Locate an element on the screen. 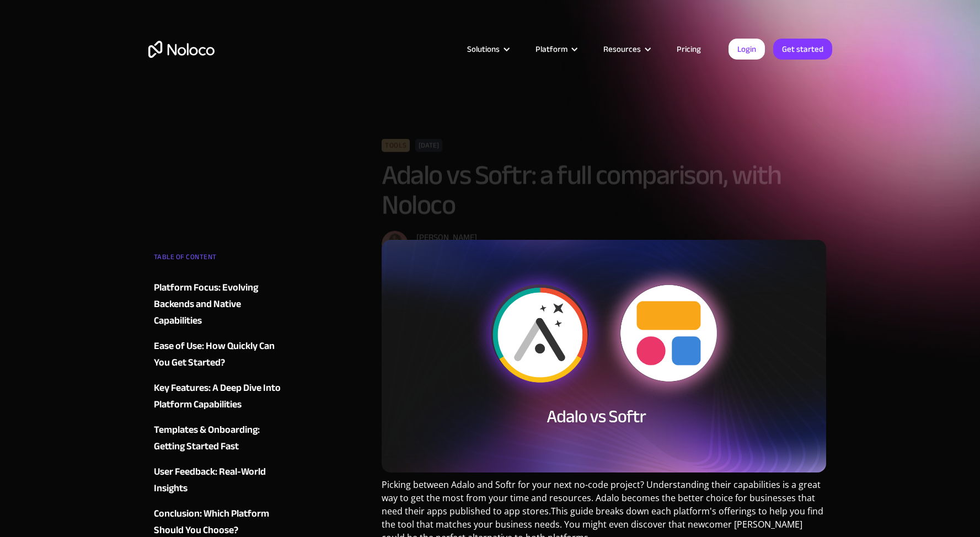  a: Templates & Onboarding: Getting Started Fast is located at coordinates (221, 438).